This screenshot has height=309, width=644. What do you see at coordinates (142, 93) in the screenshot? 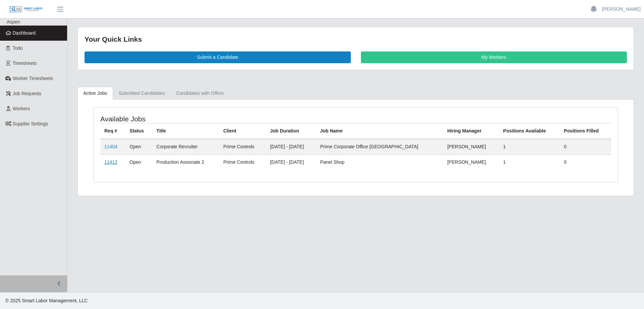
I see `a: Submitted Candidates` at bounding box center [142, 93].